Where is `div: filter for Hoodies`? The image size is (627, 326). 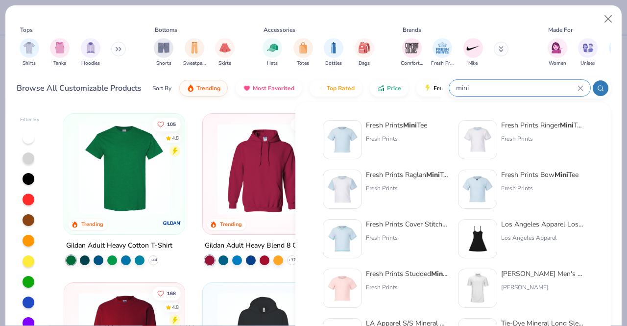
div: filter for Hoodies is located at coordinates (91, 52).